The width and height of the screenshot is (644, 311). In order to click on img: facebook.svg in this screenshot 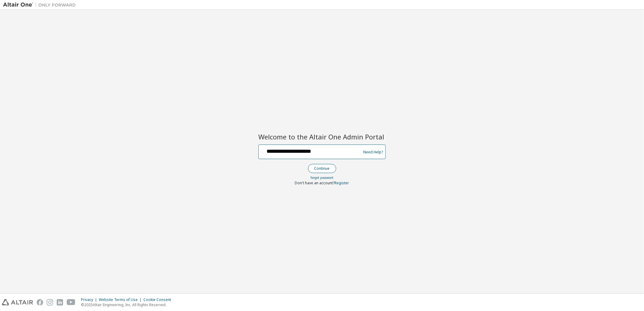, I will do `click(40, 302)`.